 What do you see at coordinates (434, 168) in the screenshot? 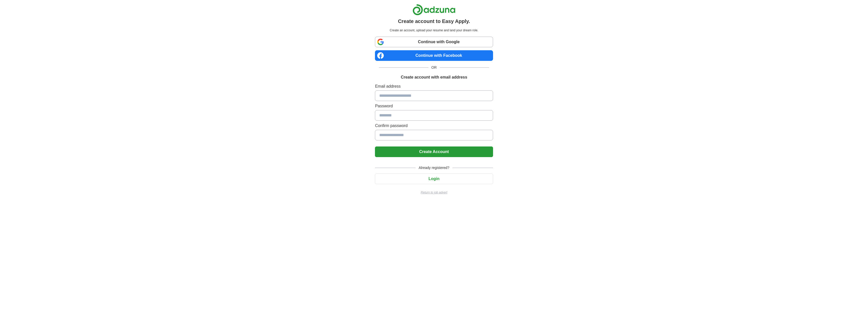
I see `span: Already registered?` at bounding box center [434, 168].